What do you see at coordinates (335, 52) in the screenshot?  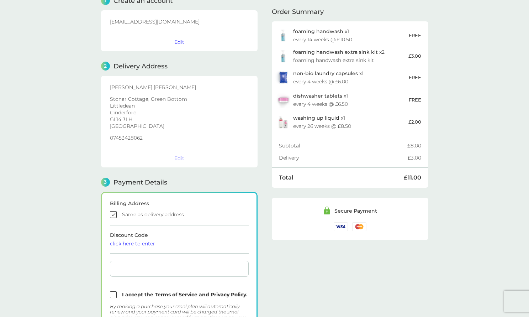 I see `span: foaming handwash extra sink kit` at bounding box center [335, 52].